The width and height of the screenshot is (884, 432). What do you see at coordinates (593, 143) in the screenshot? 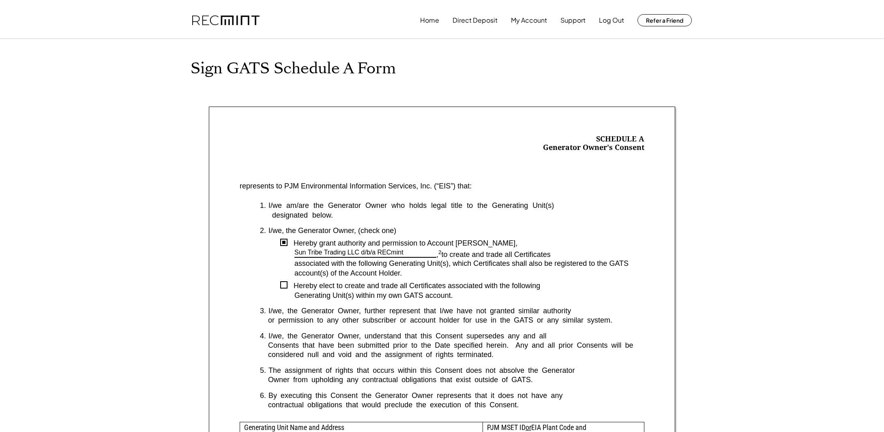
I see `div: SCHEDULE A Generator Owner's Consent` at bounding box center [593, 143].